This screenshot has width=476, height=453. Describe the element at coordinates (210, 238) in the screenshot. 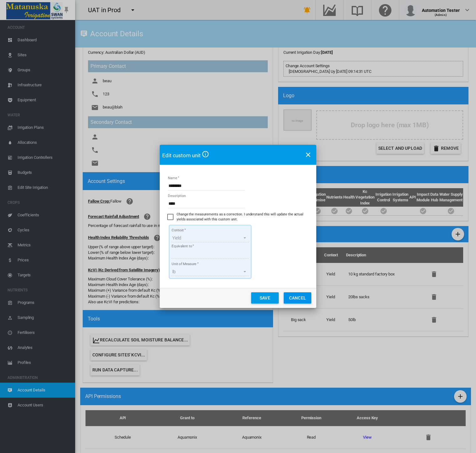

I see `md-select: Context: Yield` at that location.